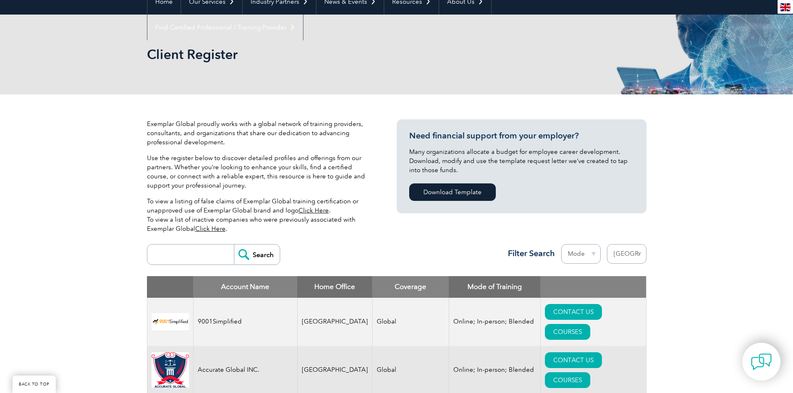 This screenshot has width=793, height=393. Describe the element at coordinates (170, 322) in the screenshot. I see `img: 37c9c059-616f-eb11-a812-002248153038-logo.png` at that location.